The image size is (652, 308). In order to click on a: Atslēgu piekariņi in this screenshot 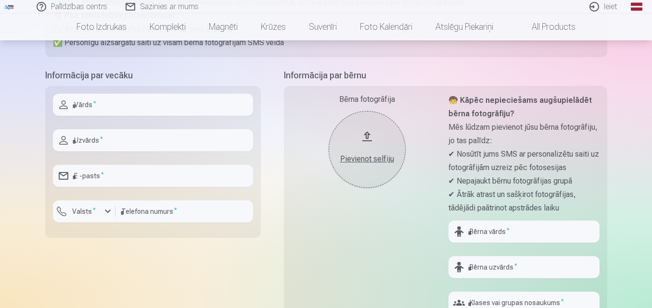, I will do `click(464, 27)`.